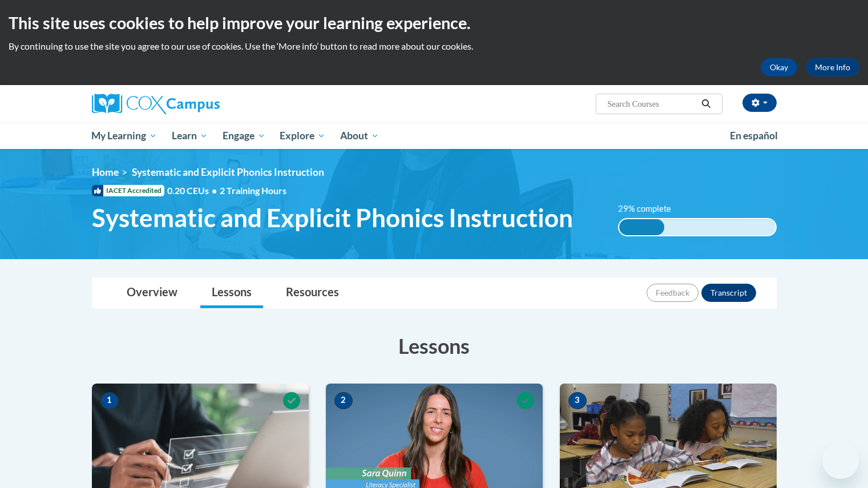 The image size is (868, 488). Describe the element at coordinates (253, 190) in the screenshot. I see `span: 2 Training Hours` at that location.